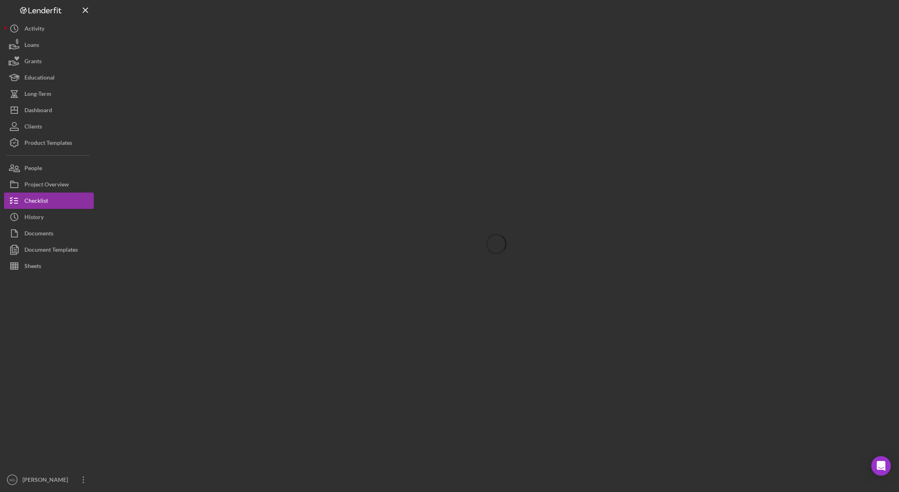  What do you see at coordinates (49, 94) in the screenshot?
I see `button: Long-Term` at bounding box center [49, 94].